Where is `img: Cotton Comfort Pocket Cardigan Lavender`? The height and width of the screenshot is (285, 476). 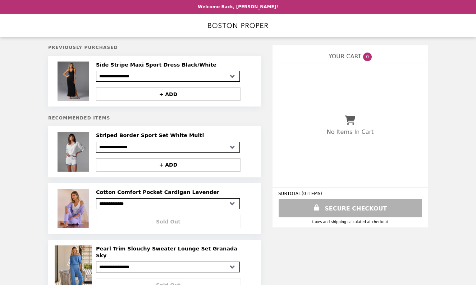
img: Cotton Comfort Pocket Cardigan Lavender is located at coordinates (74, 208).